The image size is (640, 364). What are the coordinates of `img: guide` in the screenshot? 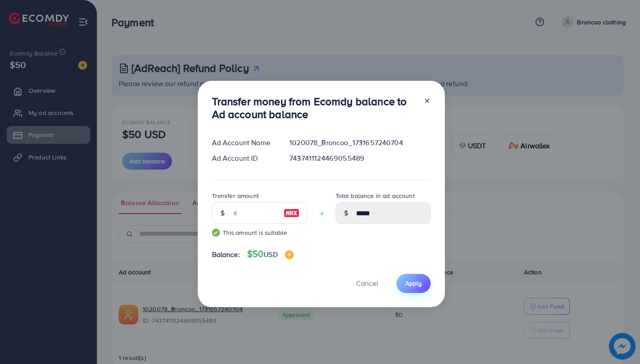 It's located at (216, 232).